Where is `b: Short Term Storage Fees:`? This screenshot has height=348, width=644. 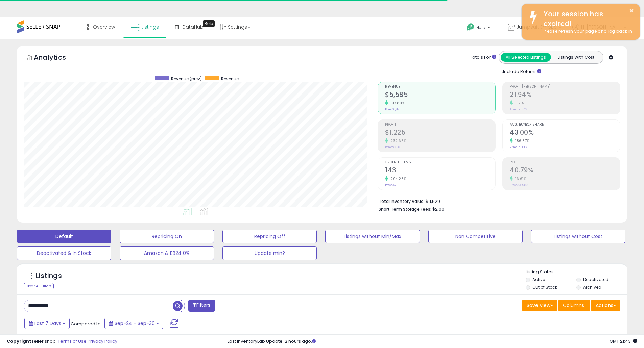 b: Short Term Storage Fees: is located at coordinates (405, 209).